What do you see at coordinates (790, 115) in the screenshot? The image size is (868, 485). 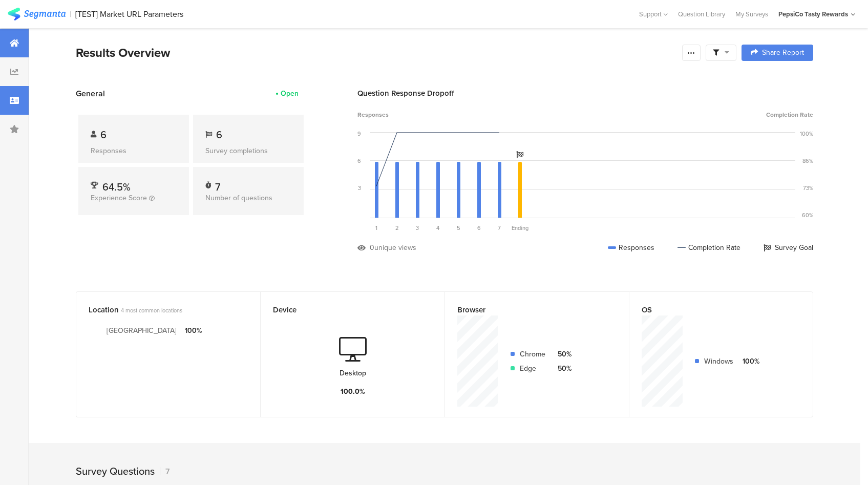 I see `span: Completion Rate` at bounding box center [790, 115].